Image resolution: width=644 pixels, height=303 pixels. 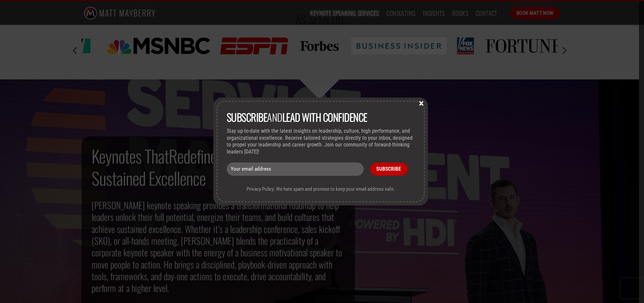 What do you see at coordinates (247, 117) in the screenshot?
I see `strong: Subscribe` at bounding box center [247, 117].